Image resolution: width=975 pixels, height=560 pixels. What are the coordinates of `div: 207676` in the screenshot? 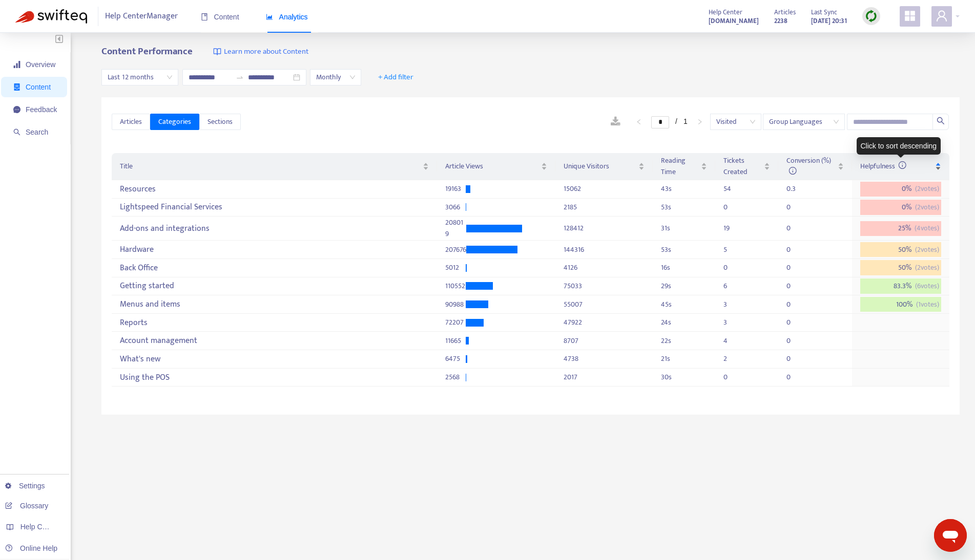 It's located at (455, 250).